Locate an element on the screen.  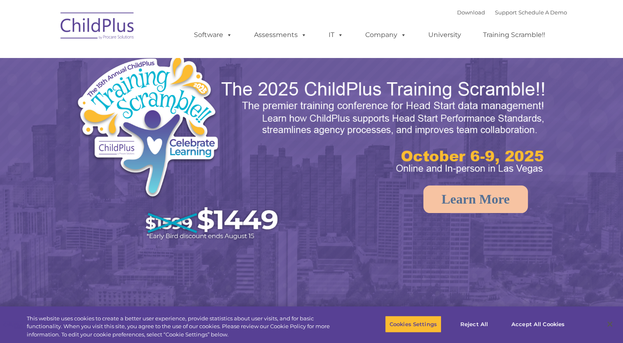
a: Download is located at coordinates (471, 12).